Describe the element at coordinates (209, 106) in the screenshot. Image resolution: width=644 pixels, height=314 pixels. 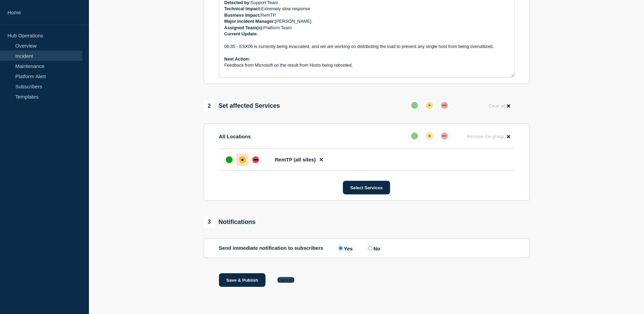
I see `span: 2` at that location.